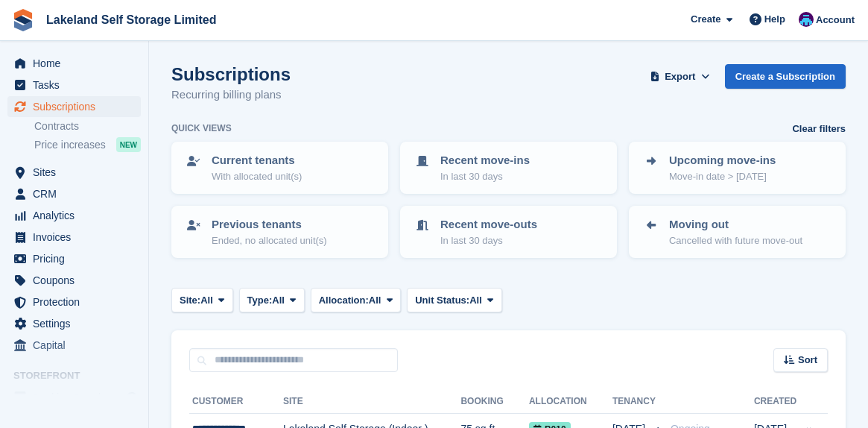 This screenshot has width=868, height=428. I want to click on span: Booking Portal, so click(77, 397).